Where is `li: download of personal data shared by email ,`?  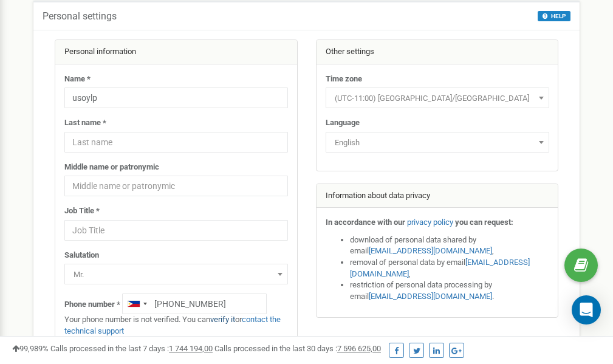 li: download of personal data shared by email , is located at coordinates (450, 245).